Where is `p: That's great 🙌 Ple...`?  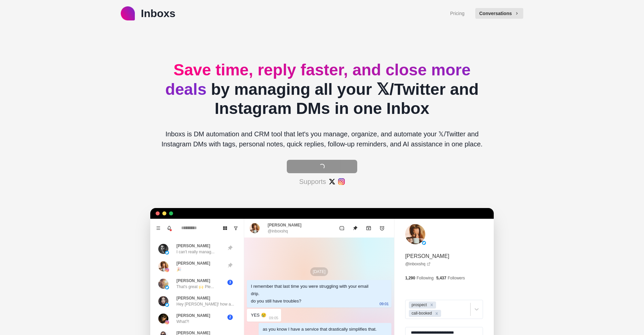
p: That's great 🙌 Ple... is located at coordinates (195, 287).